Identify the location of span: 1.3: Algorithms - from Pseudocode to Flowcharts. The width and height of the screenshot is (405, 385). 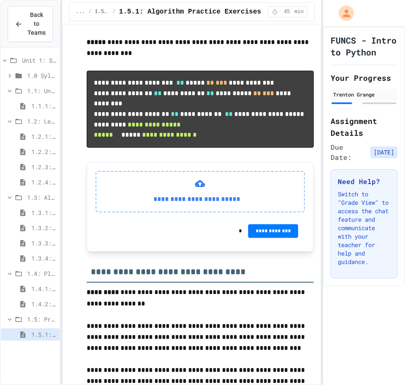
(41, 197).